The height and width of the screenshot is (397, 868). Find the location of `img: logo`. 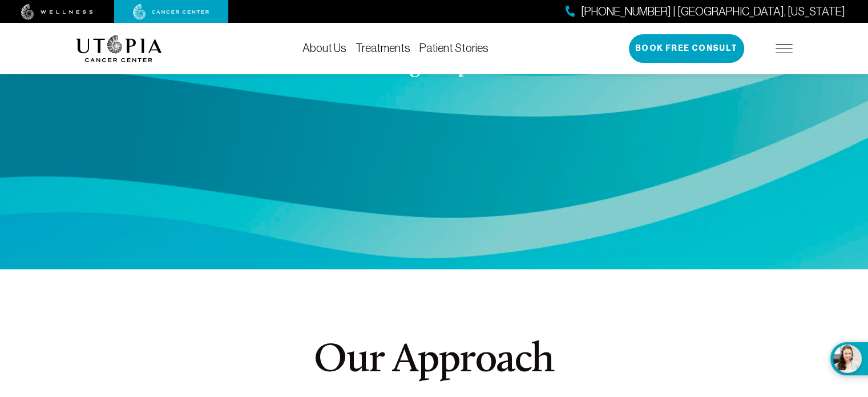

img: logo is located at coordinates (118, 49).